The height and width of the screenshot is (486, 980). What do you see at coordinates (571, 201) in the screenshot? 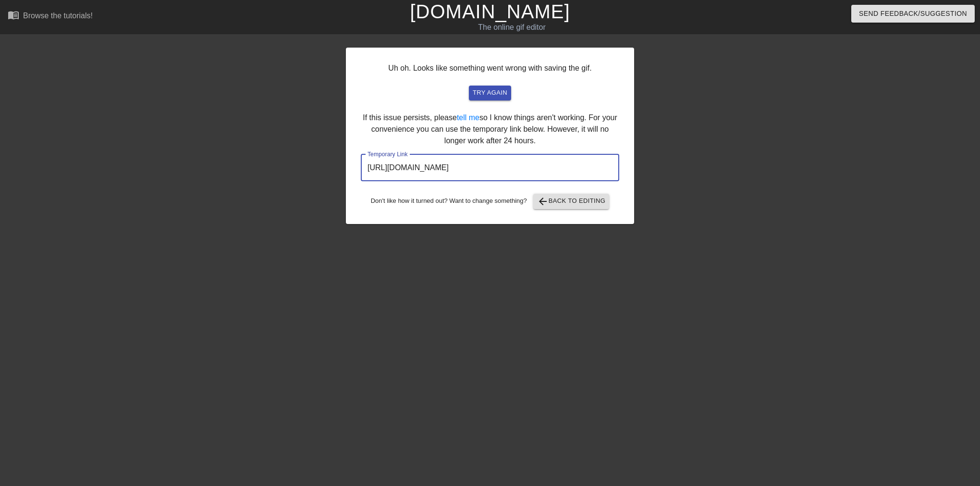
I see `span: Back to Editing` at bounding box center [571, 201].